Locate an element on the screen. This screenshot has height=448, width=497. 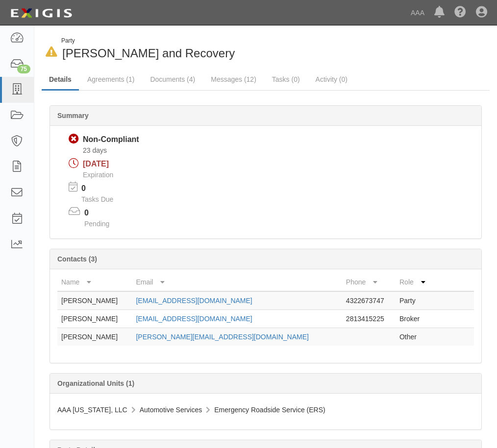
i: Non-Compliant is located at coordinates (73, 139).